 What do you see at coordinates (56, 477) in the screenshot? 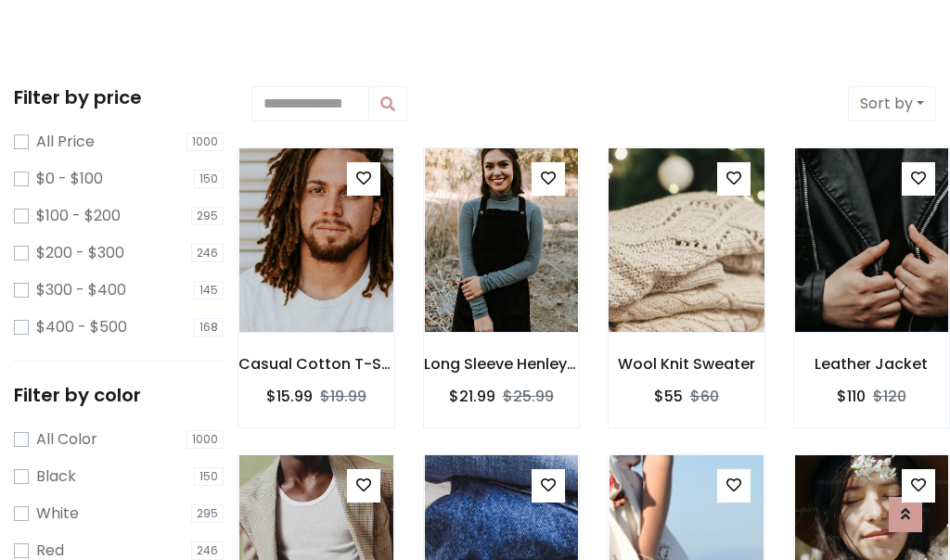
I see `label: Black` at bounding box center [56, 477].